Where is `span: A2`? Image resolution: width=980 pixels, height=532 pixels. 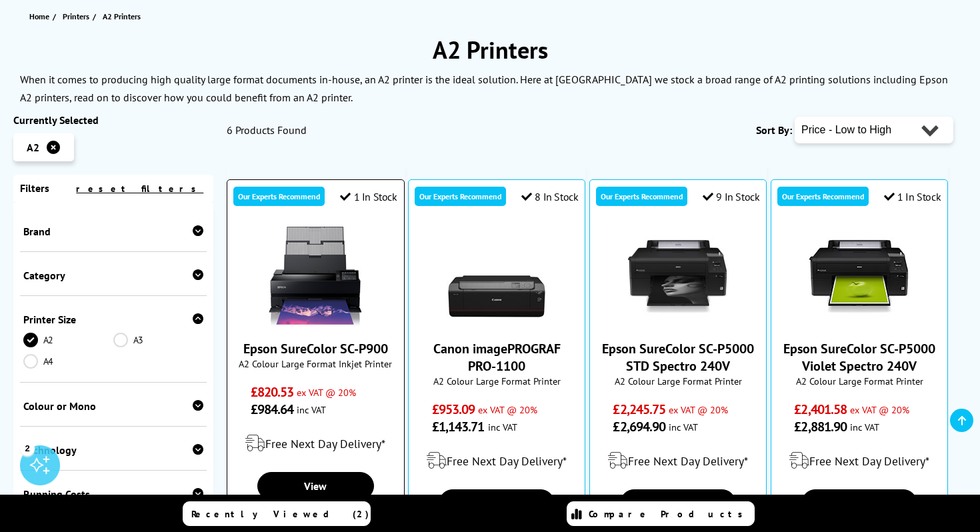 span: A2 is located at coordinates (33, 147).